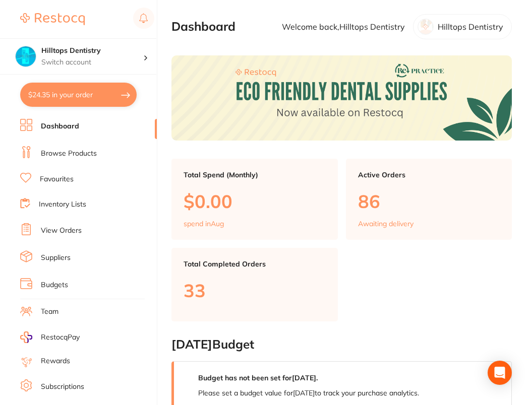 The height and width of the screenshot is (405, 532). What do you see at coordinates (254, 284) in the screenshot?
I see `a: Total Completed Orders33` at bounding box center [254, 284].